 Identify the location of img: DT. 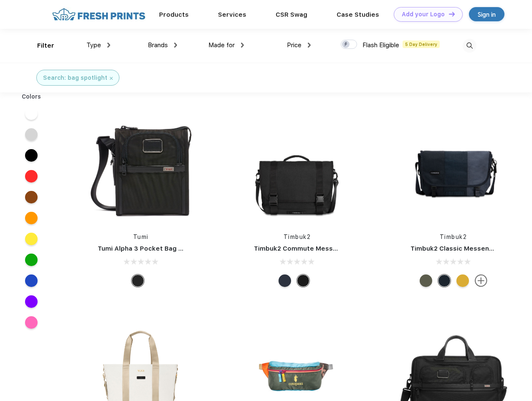
(452, 14).